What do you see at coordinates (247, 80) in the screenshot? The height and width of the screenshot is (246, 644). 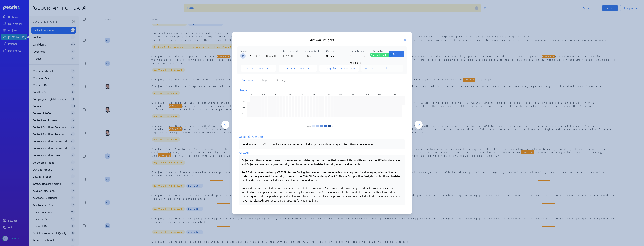 I see `li: Overview` at bounding box center [247, 80].